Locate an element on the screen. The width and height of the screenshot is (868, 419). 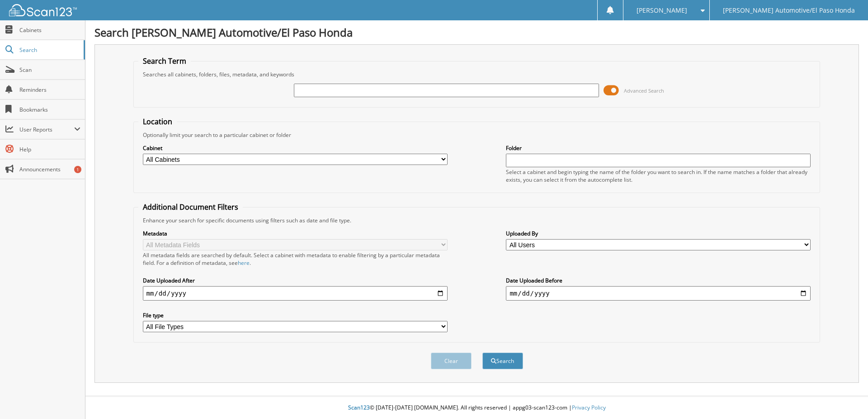
span: Reminders is located at coordinates (50, 90).